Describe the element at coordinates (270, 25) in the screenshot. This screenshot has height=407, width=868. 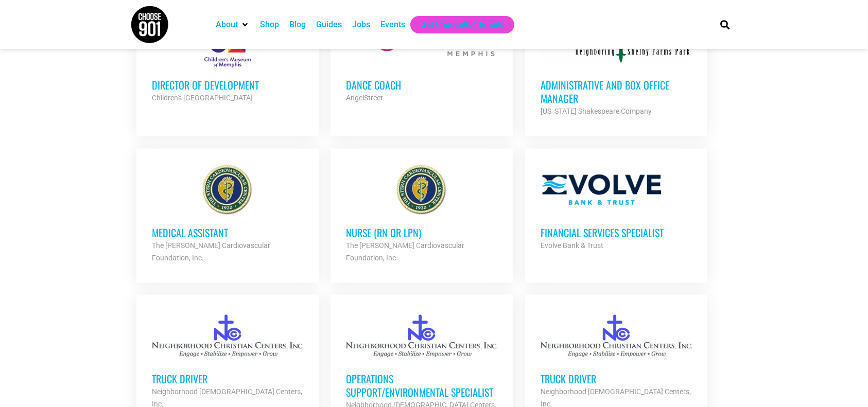
I see `div: Shop` at that location.